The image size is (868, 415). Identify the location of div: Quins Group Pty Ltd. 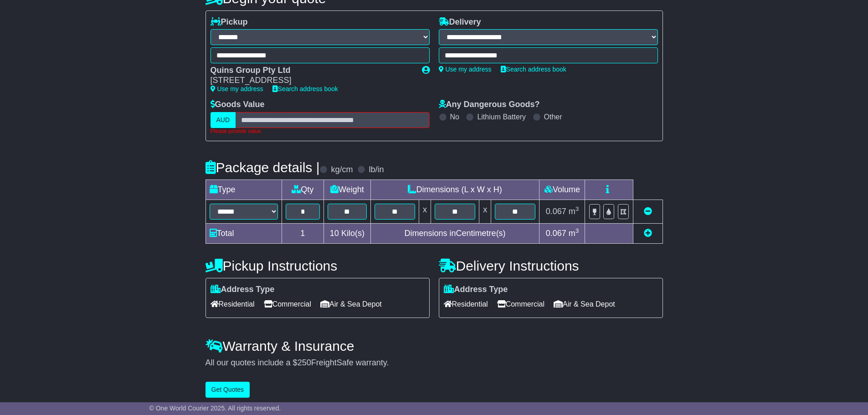
(311, 71).